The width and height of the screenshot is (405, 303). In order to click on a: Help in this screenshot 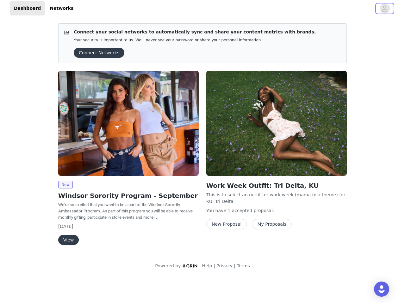, I will do `click(207, 266)`.